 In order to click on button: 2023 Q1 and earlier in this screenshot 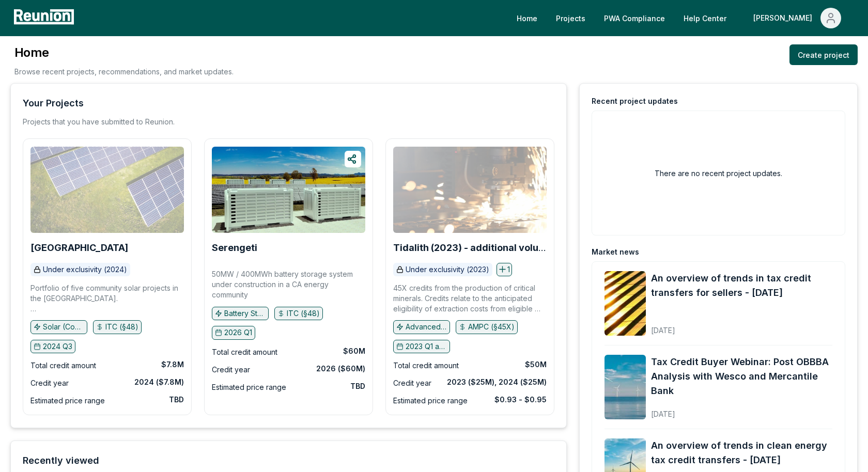, I will do `click(422, 347)`.